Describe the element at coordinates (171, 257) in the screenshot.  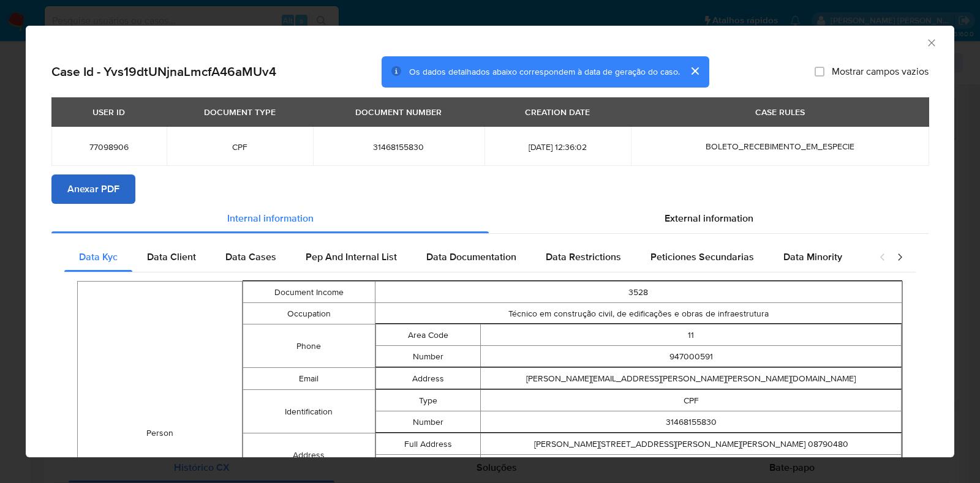
I see `span: Data Client` at that location.